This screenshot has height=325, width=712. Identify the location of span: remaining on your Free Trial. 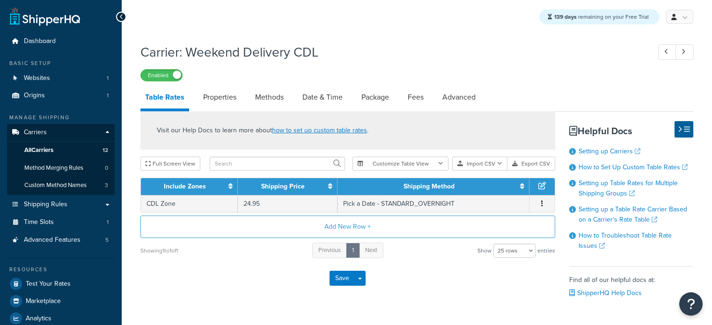
(601, 17).